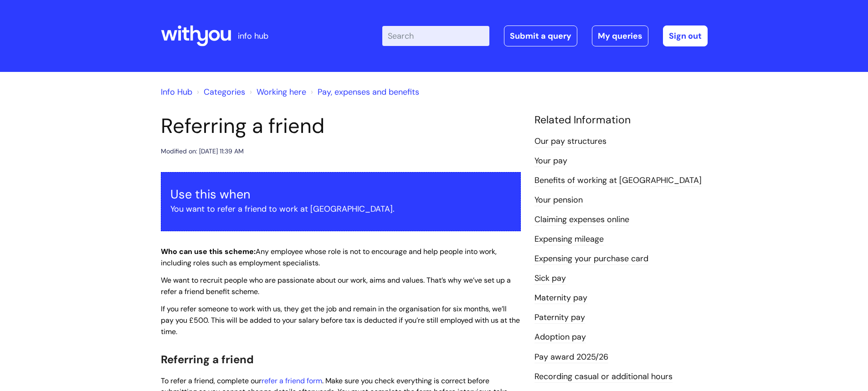 The image size is (868, 391). I want to click on h4: Related Information, so click(621, 120).